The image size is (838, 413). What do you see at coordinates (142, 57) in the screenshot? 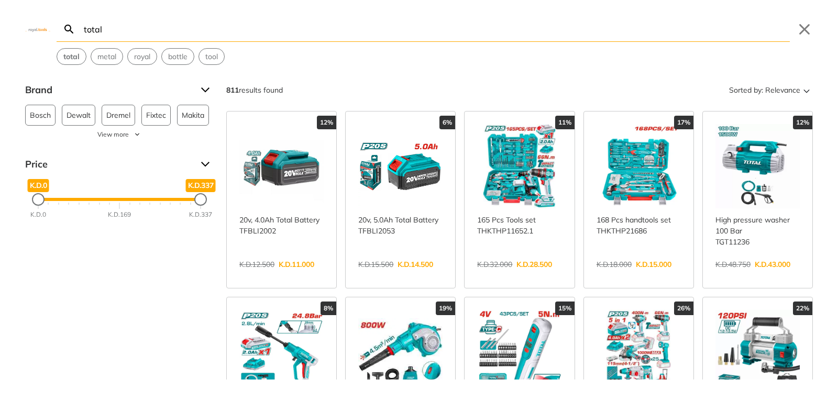
I see `button: Select suggestion: royal` at bounding box center [142, 57].